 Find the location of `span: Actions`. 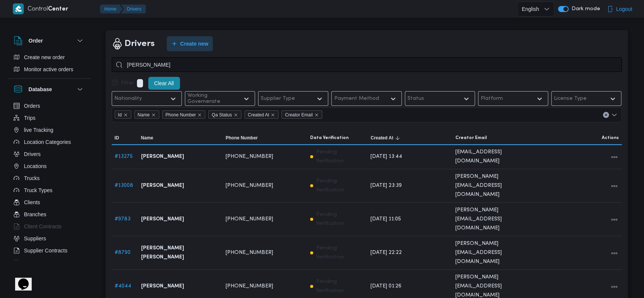

span: Actions is located at coordinates (610, 138).